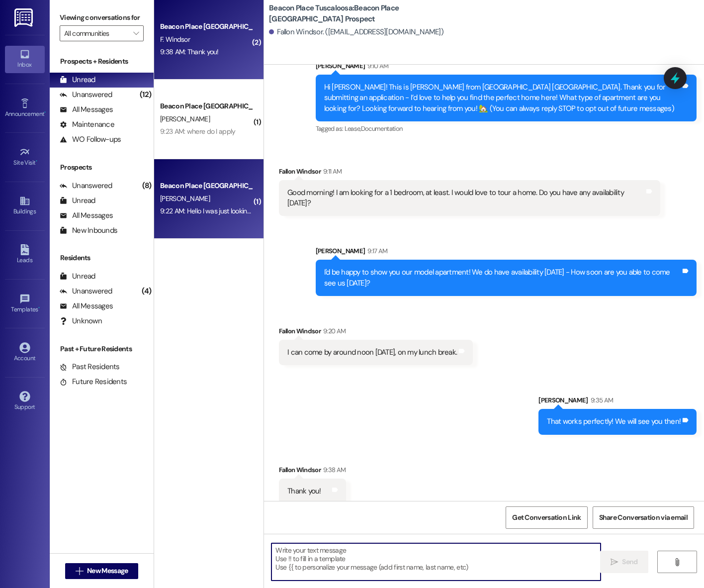 This screenshot has height=588, width=704. Describe the element at coordinates (175, 39) in the screenshot. I see `span: F. Windsor` at that location.